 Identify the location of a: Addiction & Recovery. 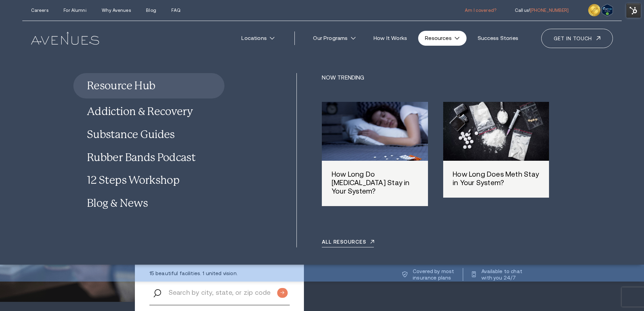
(149, 111).